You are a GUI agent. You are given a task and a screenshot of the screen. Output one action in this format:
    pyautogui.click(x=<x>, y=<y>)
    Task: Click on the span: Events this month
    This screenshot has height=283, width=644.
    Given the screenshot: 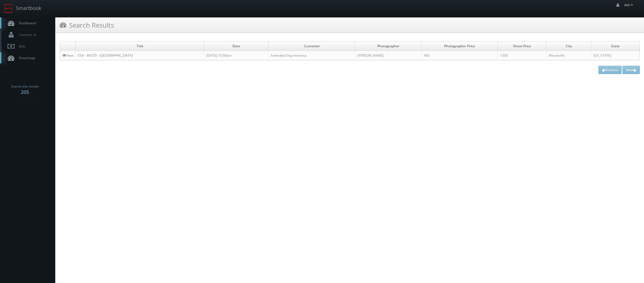 What is the action you would take?
    pyautogui.click(x=25, y=87)
    